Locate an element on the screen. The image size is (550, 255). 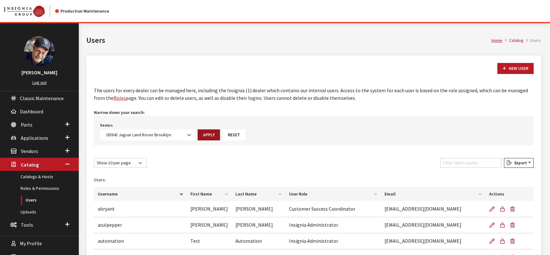
span: Export is located at coordinates (519, 163).